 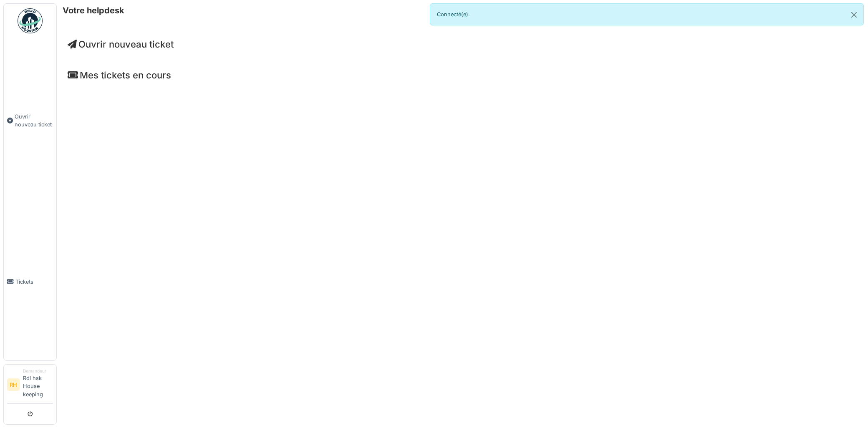 I want to click on div: Demandeur, so click(x=38, y=370).